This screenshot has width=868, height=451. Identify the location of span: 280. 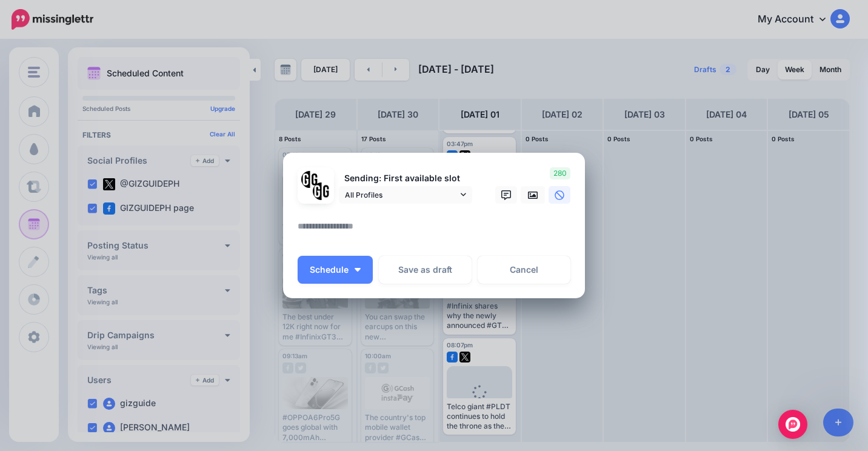
(560, 173).